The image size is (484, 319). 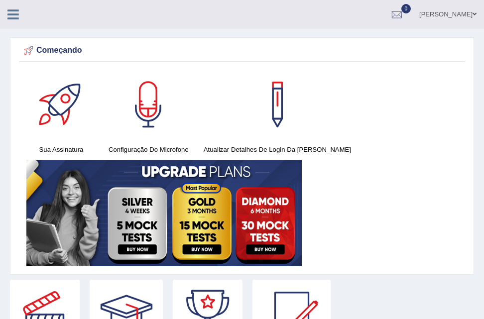 I want to click on font: Começando, so click(x=59, y=50).